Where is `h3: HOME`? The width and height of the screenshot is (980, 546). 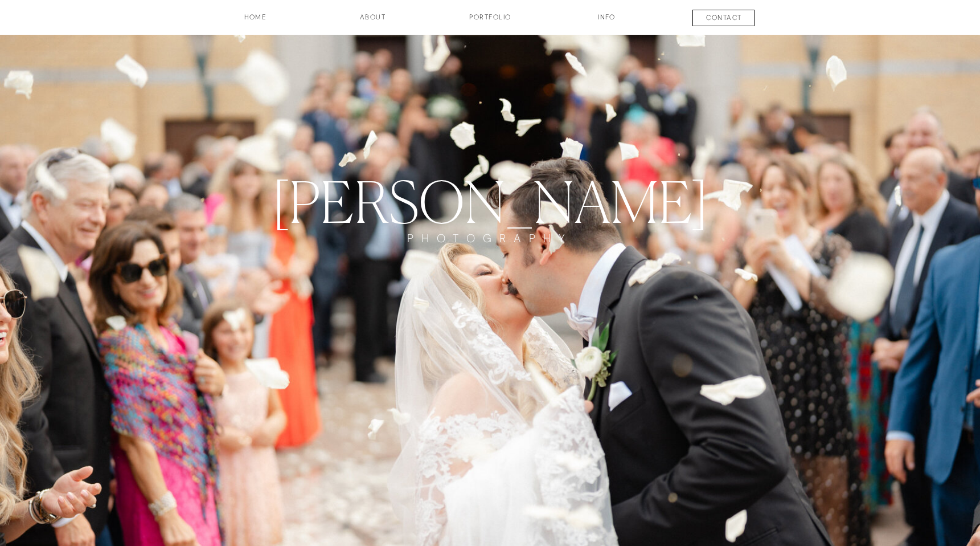 h3: HOME is located at coordinates (256, 22).